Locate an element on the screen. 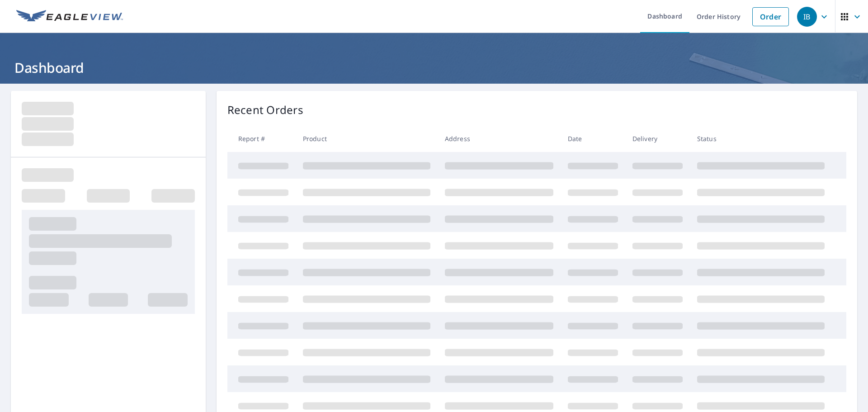 This screenshot has width=868, height=412. th: Product is located at coordinates (367, 138).